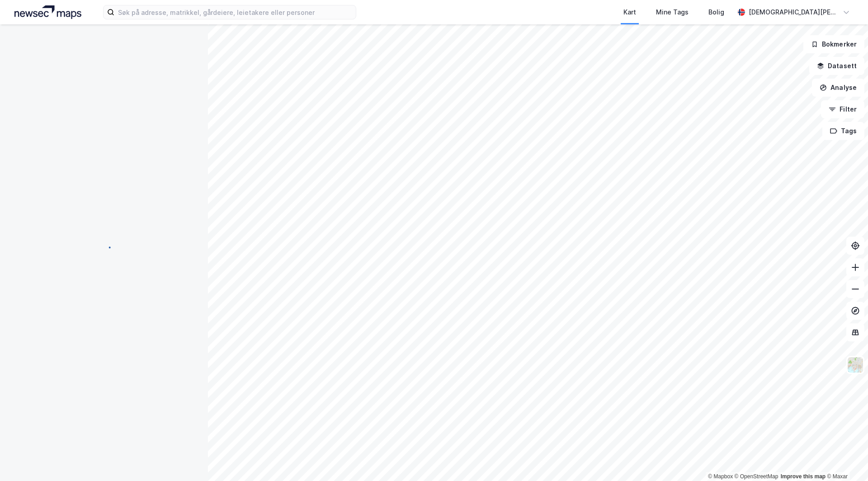 Image resolution: width=868 pixels, height=481 pixels. What do you see at coordinates (630, 12) in the screenshot?
I see `div: Kart` at bounding box center [630, 12].